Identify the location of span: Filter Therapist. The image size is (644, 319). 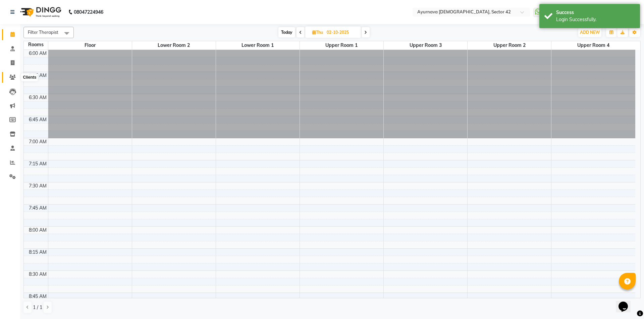
(43, 32).